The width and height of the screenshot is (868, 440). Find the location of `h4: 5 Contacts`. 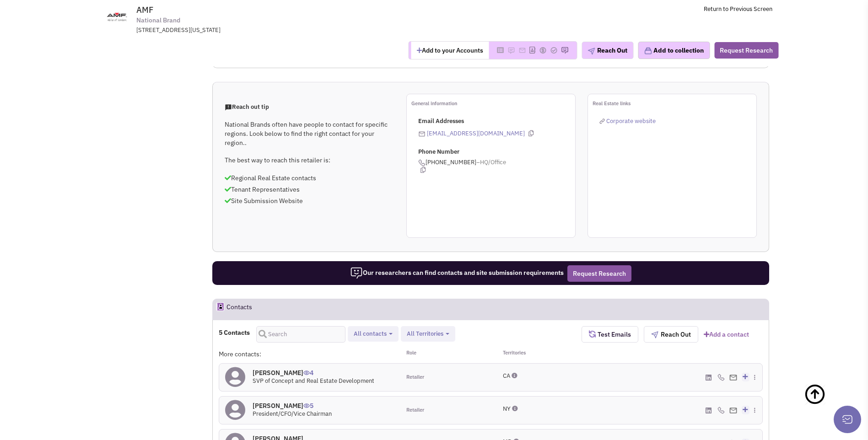

h4: 5 Contacts is located at coordinates (234, 332).